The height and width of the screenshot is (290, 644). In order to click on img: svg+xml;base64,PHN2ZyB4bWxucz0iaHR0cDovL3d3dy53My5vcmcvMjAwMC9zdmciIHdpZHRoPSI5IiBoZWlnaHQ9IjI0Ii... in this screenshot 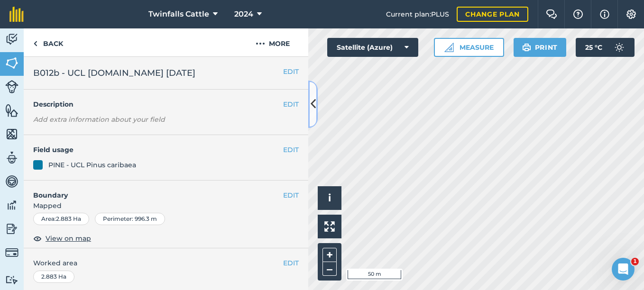, I will do `click(35, 43)`.